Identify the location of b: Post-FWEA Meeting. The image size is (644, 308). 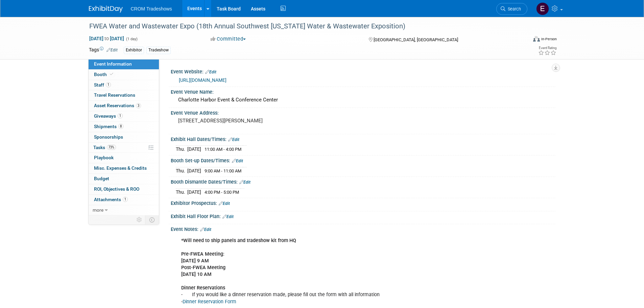
(203, 267).